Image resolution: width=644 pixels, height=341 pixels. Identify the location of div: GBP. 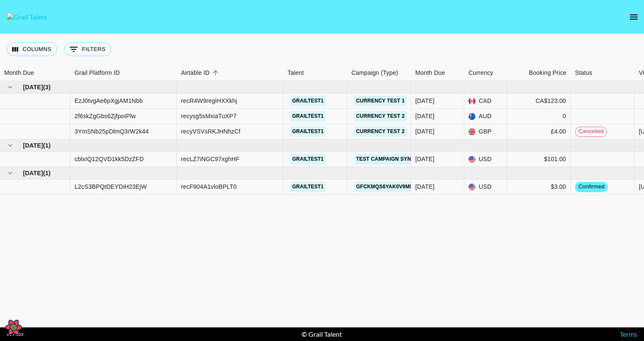
(485, 132).